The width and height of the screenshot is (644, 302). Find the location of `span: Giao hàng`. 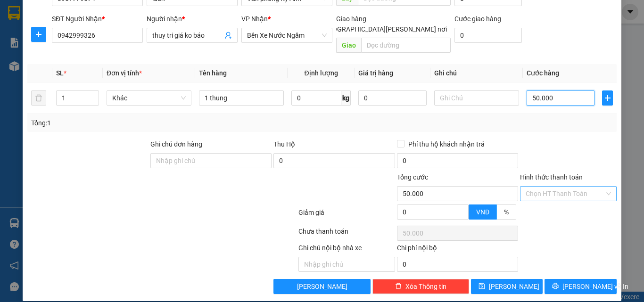

span: Giao hàng is located at coordinates (352, 19).